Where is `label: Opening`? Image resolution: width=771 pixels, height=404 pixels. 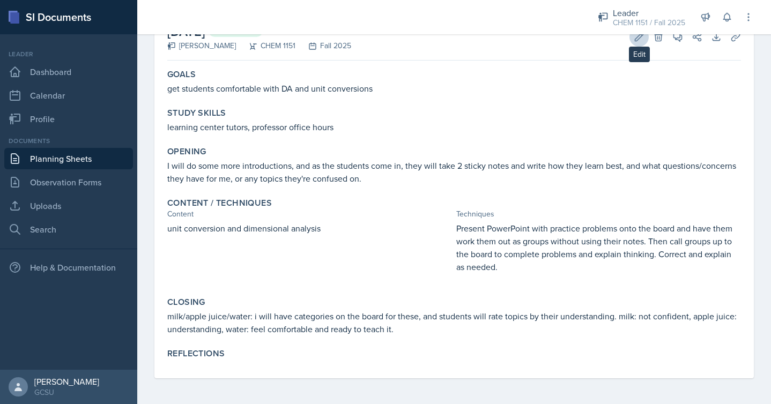 label: Opening is located at coordinates (187, 152).